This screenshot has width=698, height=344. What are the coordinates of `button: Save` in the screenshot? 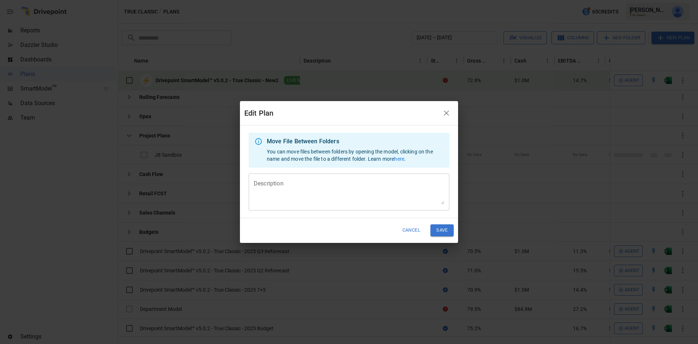 It's located at (442, 230).